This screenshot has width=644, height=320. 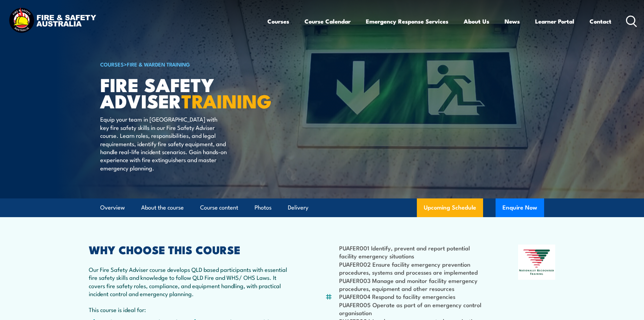 What do you see at coordinates (298, 207) in the screenshot?
I see `a: Delivery` at bounding box center [298, 207].